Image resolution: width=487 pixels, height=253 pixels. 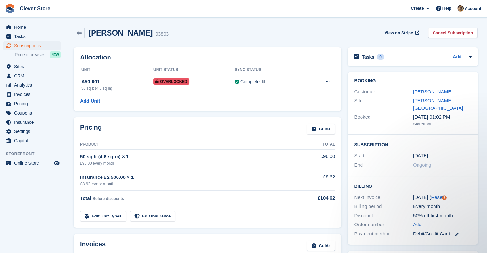 I want to click on div: NEW, so click(x=55, y=55).